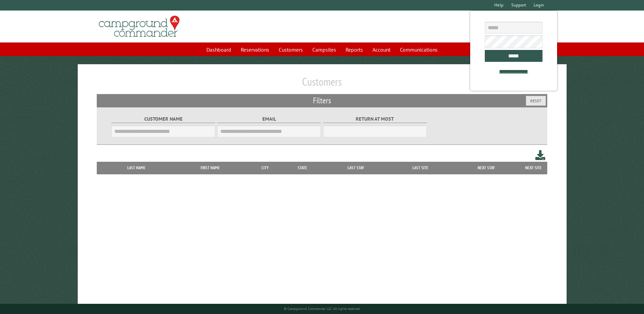 The image size is (644, 314). I want to click on h2: Filters, so click(322, 100).